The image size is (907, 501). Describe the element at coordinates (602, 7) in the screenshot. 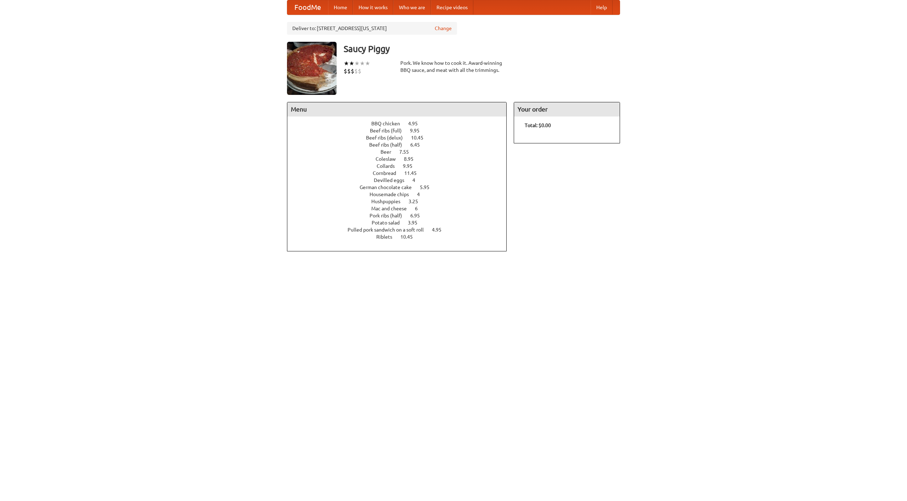

I see `a: Help` at that location.